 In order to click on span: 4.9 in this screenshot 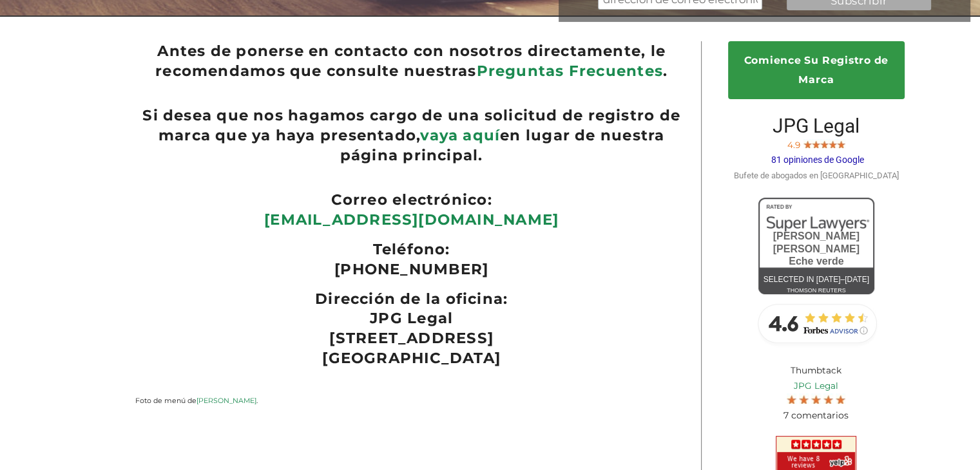, I will do `click(794, 145)`.